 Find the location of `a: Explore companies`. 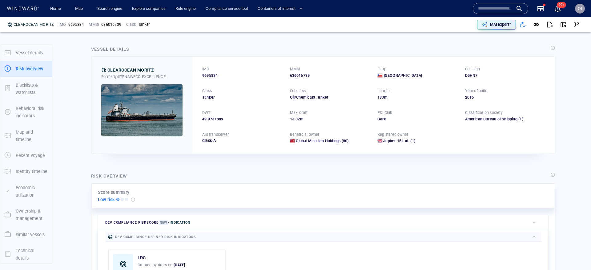

a: Explore companies is located at coordinates (149, 9).